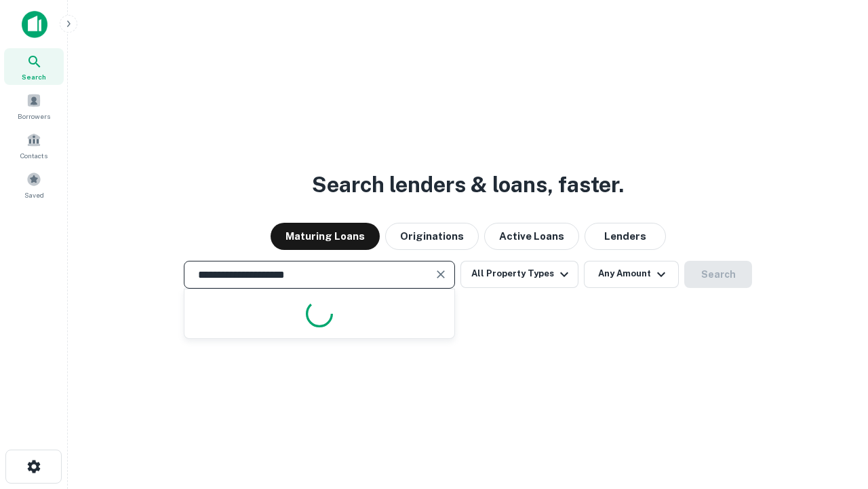 The image size is (868, 489). Describe the element at coordinates (34, 106) in the screenshot. I see `a: Borrowers` at that location.